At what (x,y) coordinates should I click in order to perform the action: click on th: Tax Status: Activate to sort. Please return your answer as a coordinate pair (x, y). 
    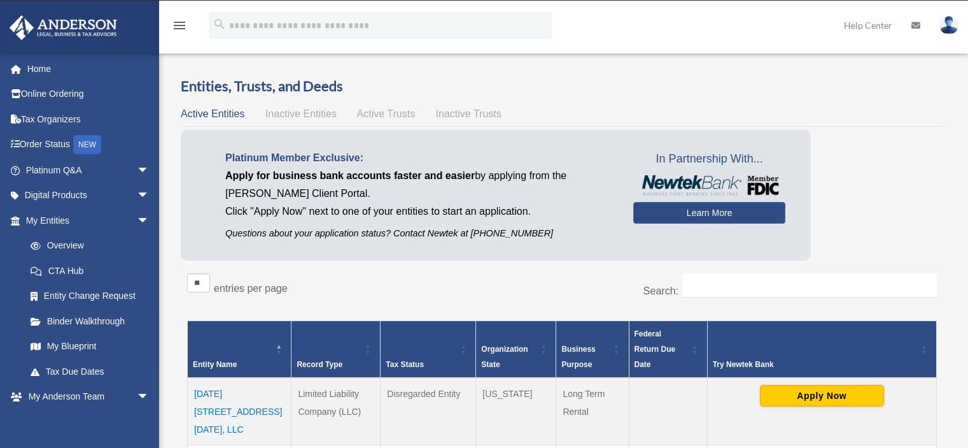
    Looking at the image, I should click on (428, 349).